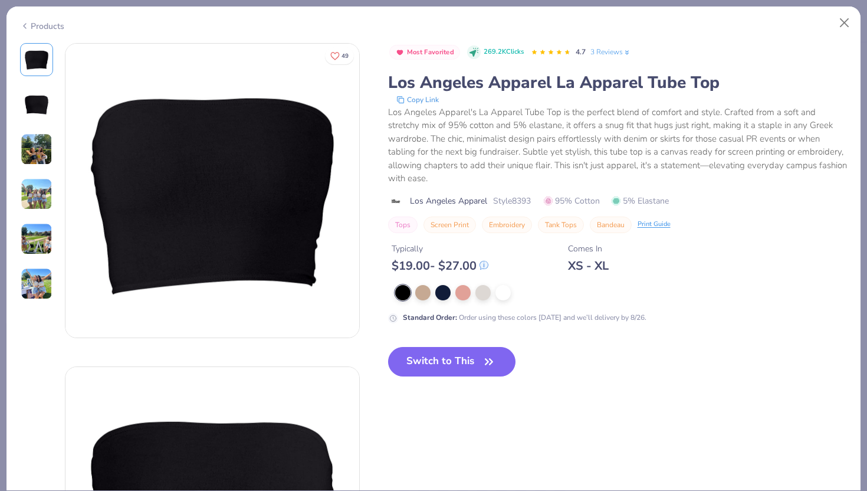 The height and width of the screenshot is (491, 867). I want to click on button: Bandeau, so click(610, 225).